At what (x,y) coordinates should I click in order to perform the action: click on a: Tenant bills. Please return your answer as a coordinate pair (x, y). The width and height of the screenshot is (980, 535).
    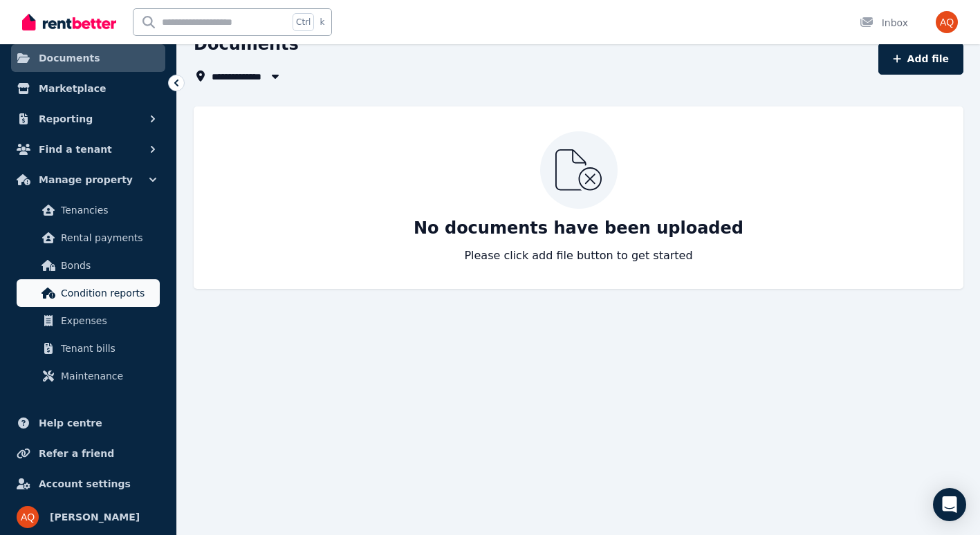
    Looking at the image, I should click on (88, 348).